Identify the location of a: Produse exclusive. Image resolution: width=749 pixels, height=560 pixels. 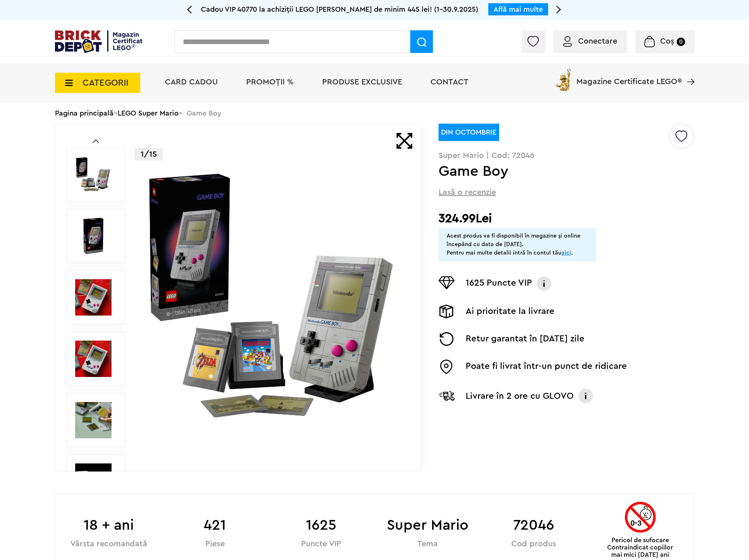
(362, 82).